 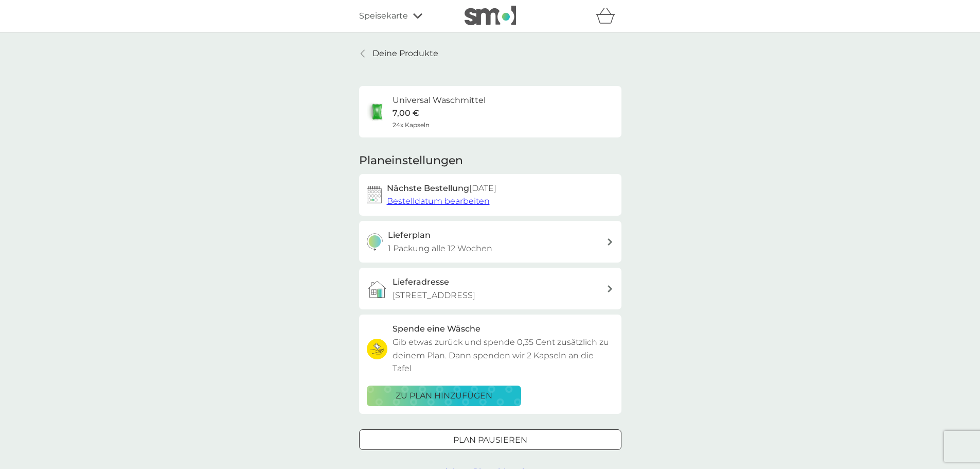 What do you see at coordinates (439, 100) in the screenshot?
I see `font: Universal Waschmittel` at bounding box center [439, 100].